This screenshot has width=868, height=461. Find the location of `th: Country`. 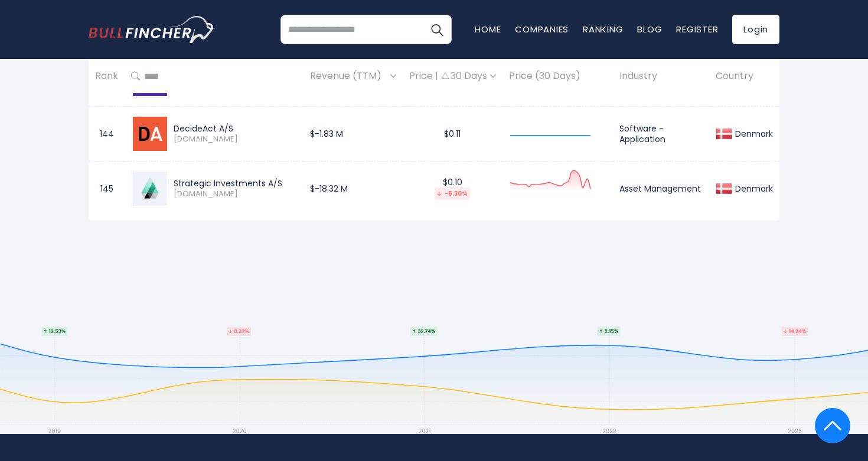

th: Country is located at coordinates (744, 76).